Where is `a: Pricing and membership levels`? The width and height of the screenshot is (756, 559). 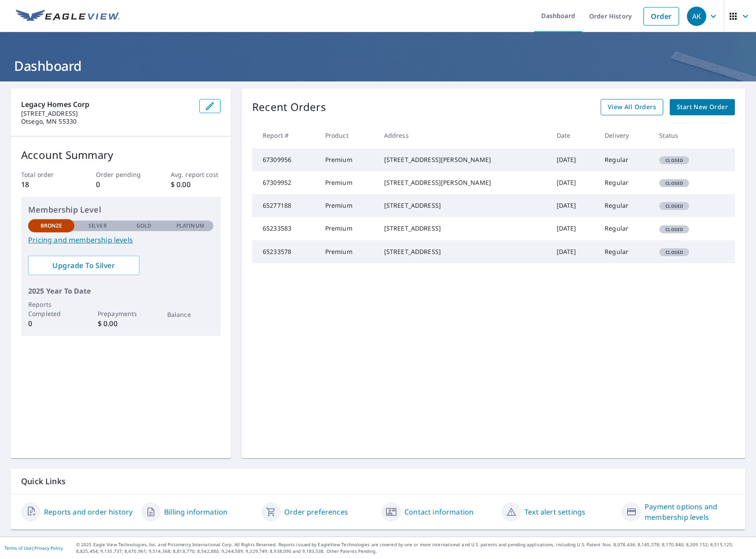
a: Pricing and membership levels is located at coordinates (121, 240).